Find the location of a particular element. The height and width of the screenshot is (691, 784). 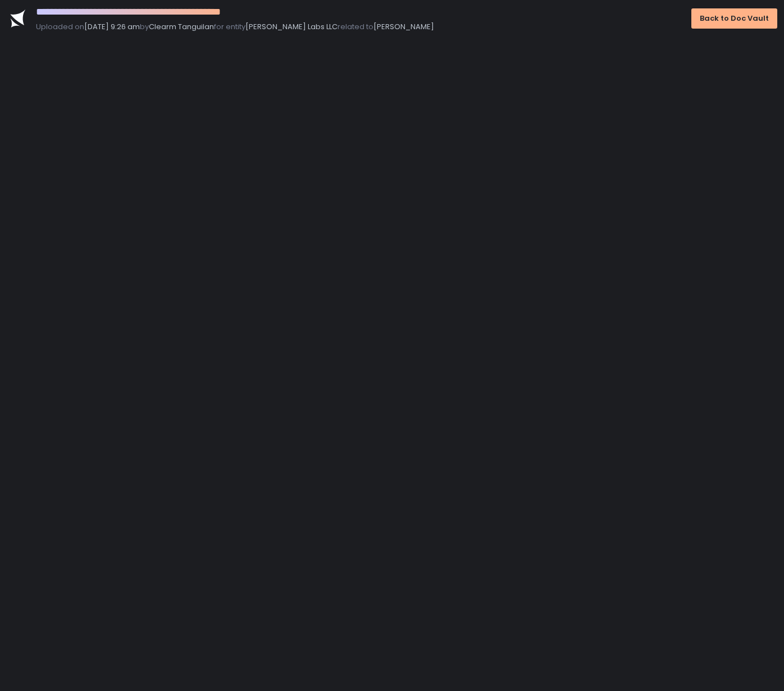

span: related to is located at coordinates (356, 26).